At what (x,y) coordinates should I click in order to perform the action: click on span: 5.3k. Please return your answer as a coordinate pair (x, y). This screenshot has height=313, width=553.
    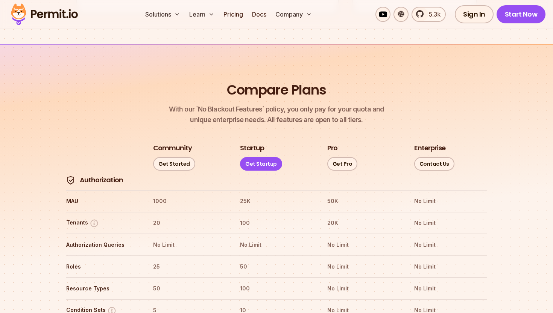
    Looking at the image, I should click on (432, 14).